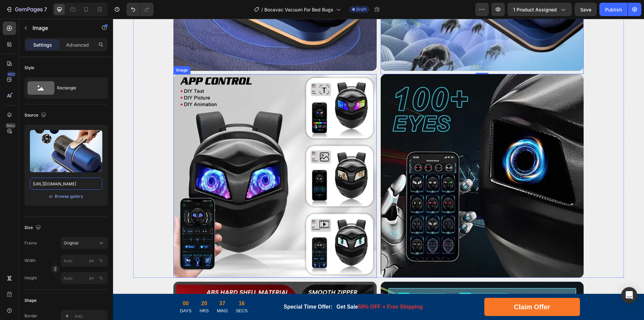 The image size is (644, 320). What do you see at coordinates (69, 197) in the screenshot?
I see `div: Browse gallery` at bounding box center [69, 197].